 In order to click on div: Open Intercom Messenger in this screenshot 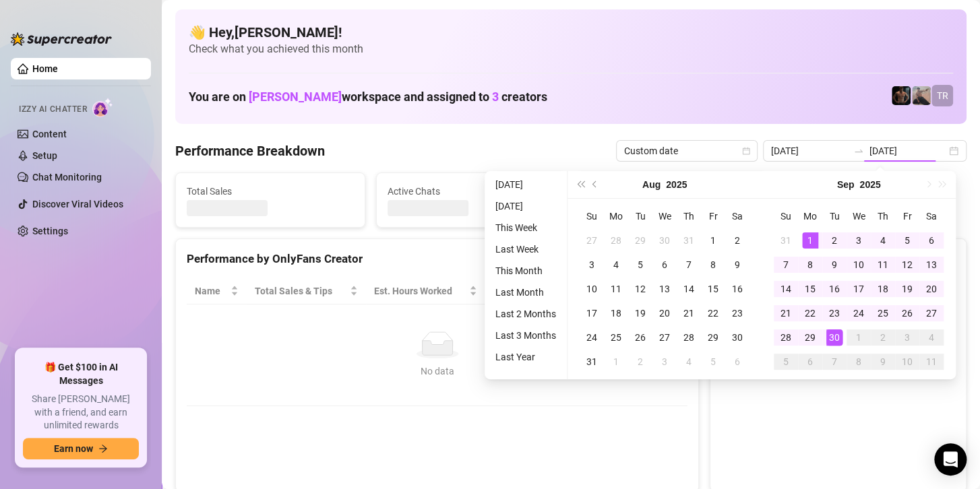, I will do `click(951, 460)`.